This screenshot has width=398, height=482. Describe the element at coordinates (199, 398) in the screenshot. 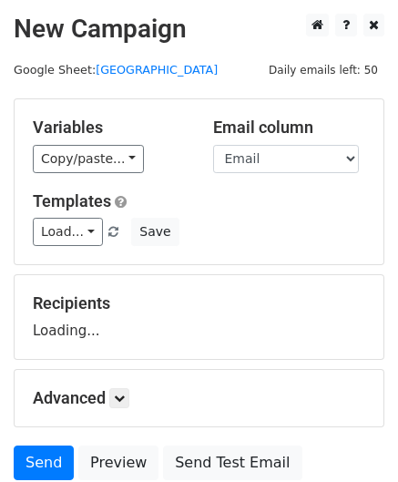

I see `h5: Advanced` at that location.